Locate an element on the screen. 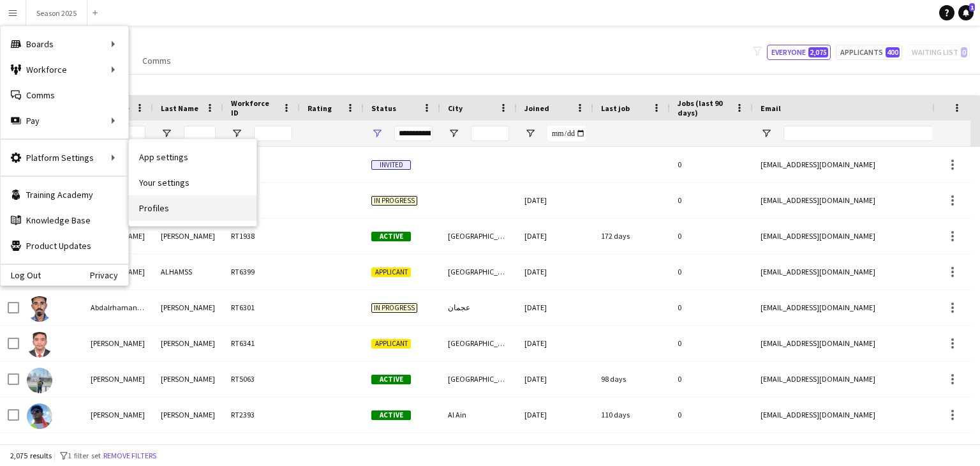 This screenshot has width=980, height=466. span: City is located at coordinates (455, 108).